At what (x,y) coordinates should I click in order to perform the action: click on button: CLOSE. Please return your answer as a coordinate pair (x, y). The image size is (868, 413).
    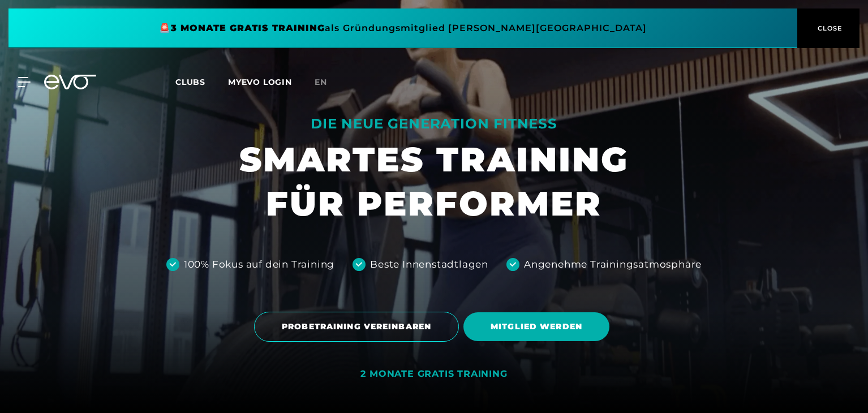
    Looking at the image, I should click on (828, 28).